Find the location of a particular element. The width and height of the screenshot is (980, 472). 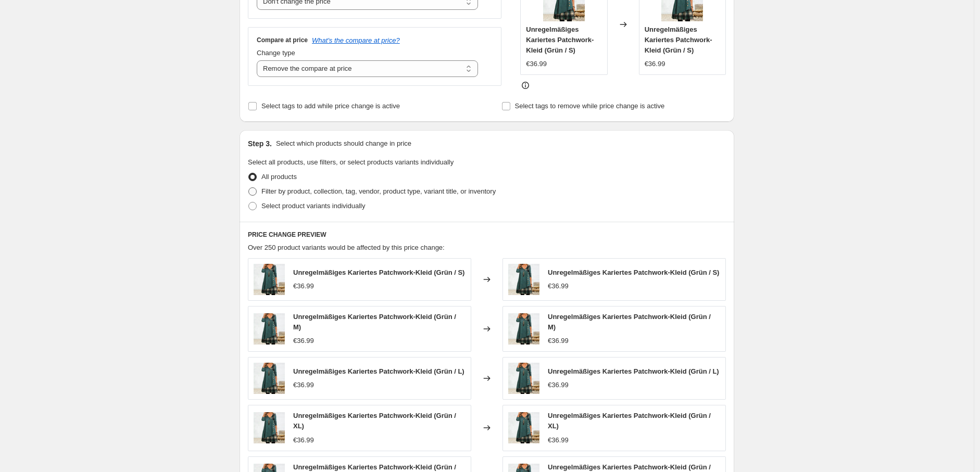

h2: Step 3. is located at coordinates (260, 144).